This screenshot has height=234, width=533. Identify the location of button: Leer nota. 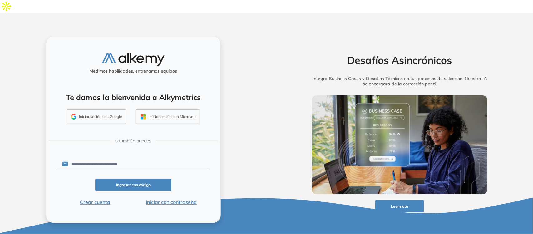
(400, 206).